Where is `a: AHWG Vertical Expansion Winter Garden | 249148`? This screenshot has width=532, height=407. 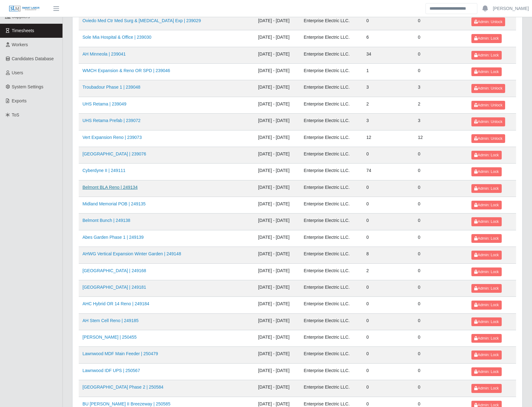
a: AHWG Vertical Expansion Winter Garden | 249148 is located at coordinates (132, 254).